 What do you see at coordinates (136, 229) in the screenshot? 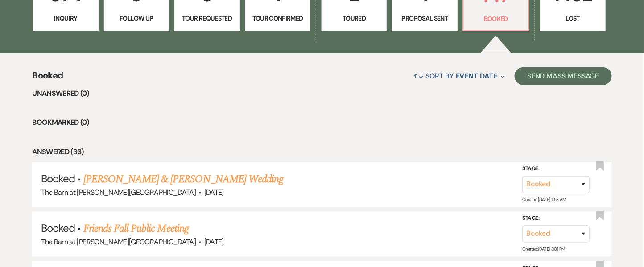
I see `a: Friends Fall Public Meeting` at bounding box center [136, 229].